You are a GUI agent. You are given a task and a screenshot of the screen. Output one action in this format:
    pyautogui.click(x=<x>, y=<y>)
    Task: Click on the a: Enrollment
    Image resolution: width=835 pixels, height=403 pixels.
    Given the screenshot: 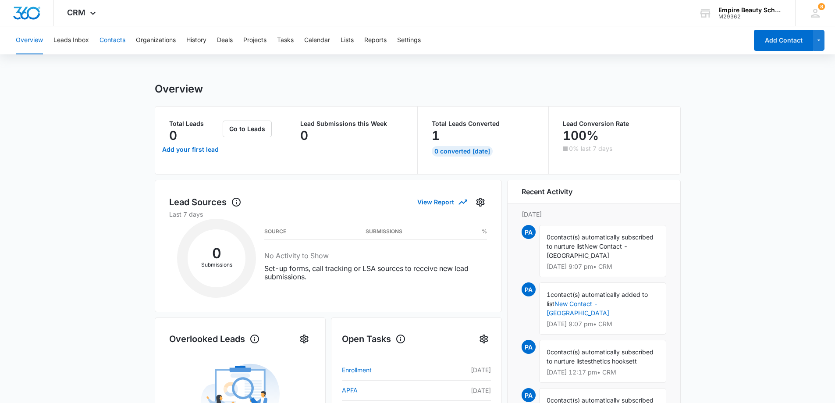 What is the action you would take?
    pyautogui.click(x=396, y=370)
    